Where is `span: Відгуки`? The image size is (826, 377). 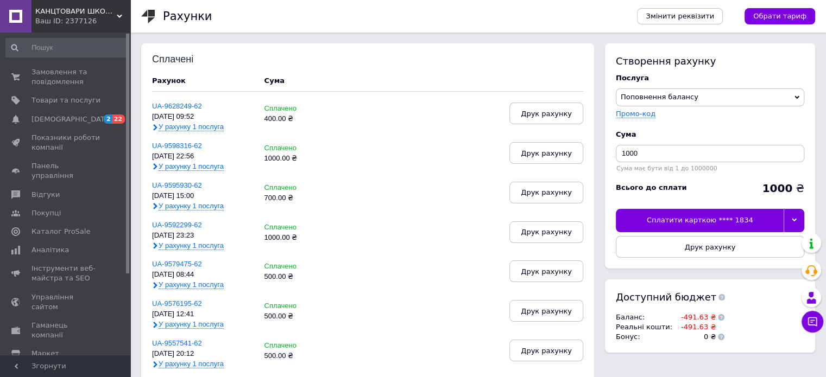
span: Відгуки is located at coordinates (46, 195).